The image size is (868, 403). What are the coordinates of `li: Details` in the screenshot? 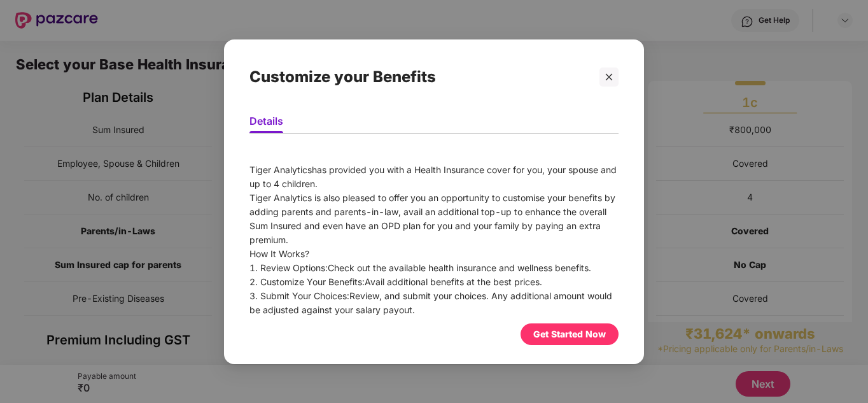 It's located at (266, 123).